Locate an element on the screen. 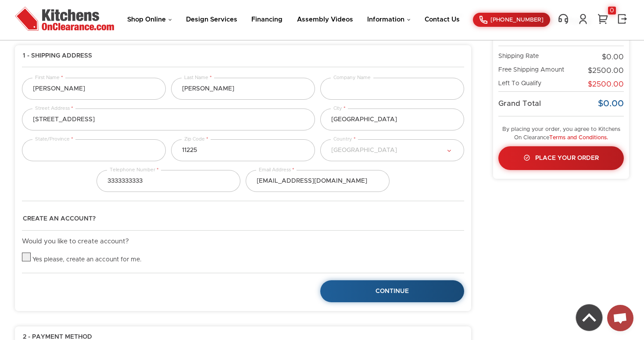  span: Place Your Order is located at coordinates (567, 158).